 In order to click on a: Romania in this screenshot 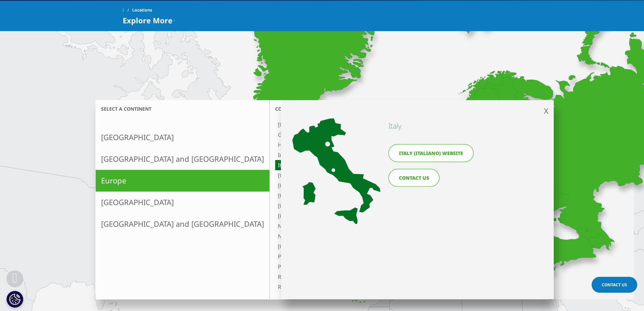, I will do `click(348, 277)`.